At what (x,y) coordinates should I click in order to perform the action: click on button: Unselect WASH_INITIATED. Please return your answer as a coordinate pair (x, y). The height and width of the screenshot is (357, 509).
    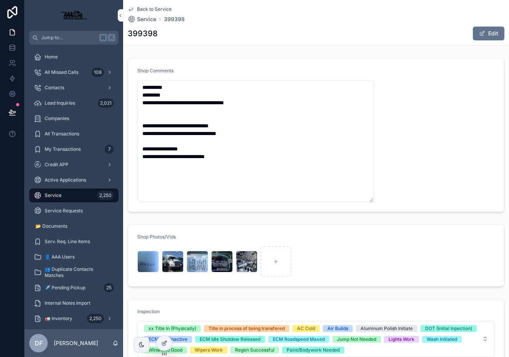
    Looking at the image, I should click on (441, 339).